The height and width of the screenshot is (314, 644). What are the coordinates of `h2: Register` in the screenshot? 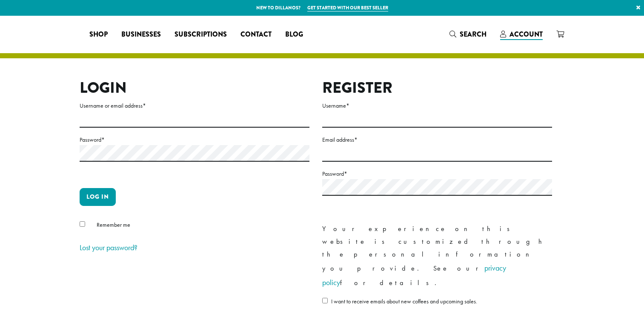 It's located at (437, 87).